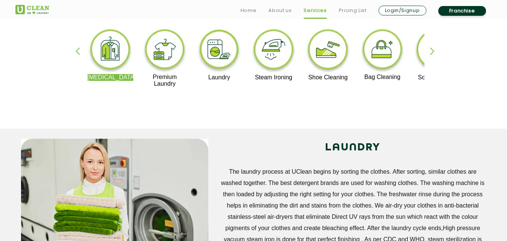 The image size is (507, 241). What do you see at coordinates (353, 148) in the screenshot?
I see `h2: LAUNDRY` at bounding box center [353, 148].